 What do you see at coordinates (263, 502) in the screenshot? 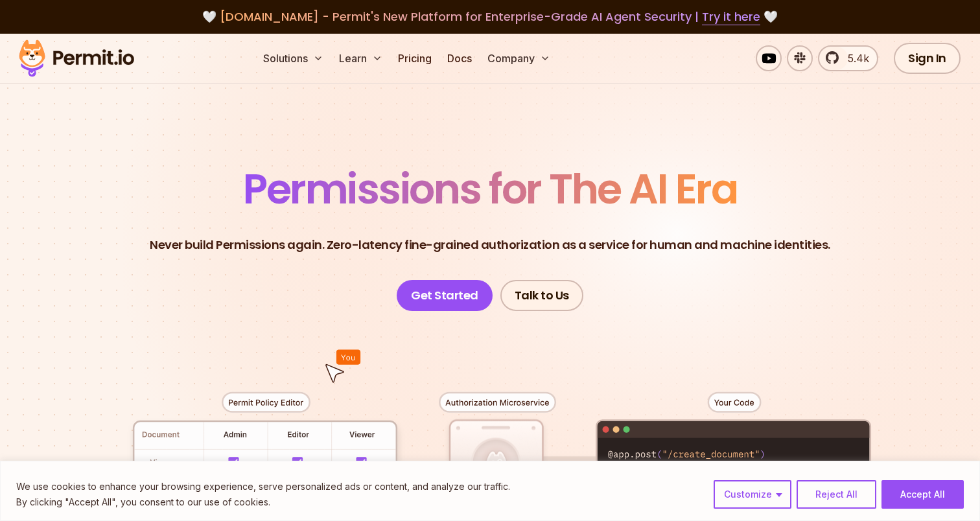
I see `p: By clicking "Accept All", you consent to our use of cookies.` at bounding box center [263, 502].